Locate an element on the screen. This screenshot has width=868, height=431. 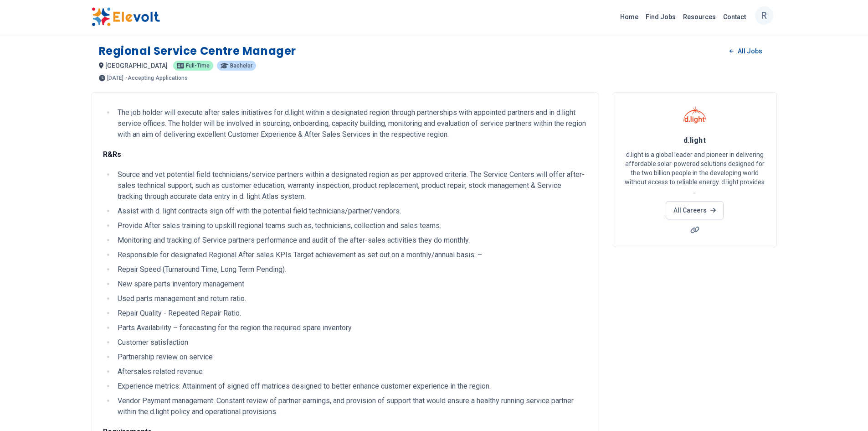
li: Experience metrics: Attainment of signed off matrices designed to better enhance customer experie... is located at coordinates (351, 386).